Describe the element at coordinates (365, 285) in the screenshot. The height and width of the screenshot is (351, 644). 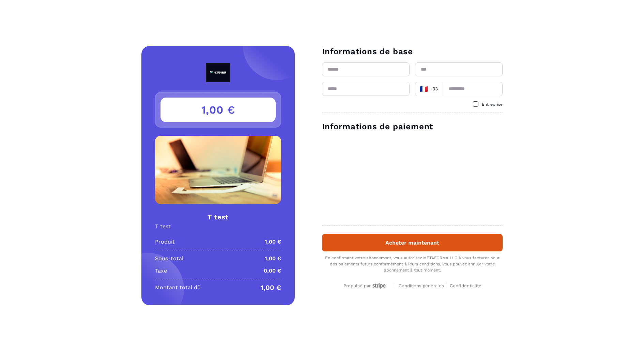
I see `div: Propulsé par` at that location.